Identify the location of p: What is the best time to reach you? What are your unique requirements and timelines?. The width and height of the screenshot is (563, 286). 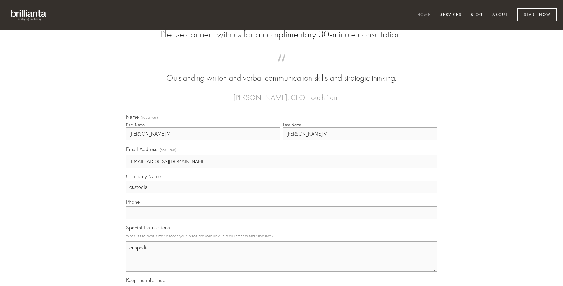
(281, 236).